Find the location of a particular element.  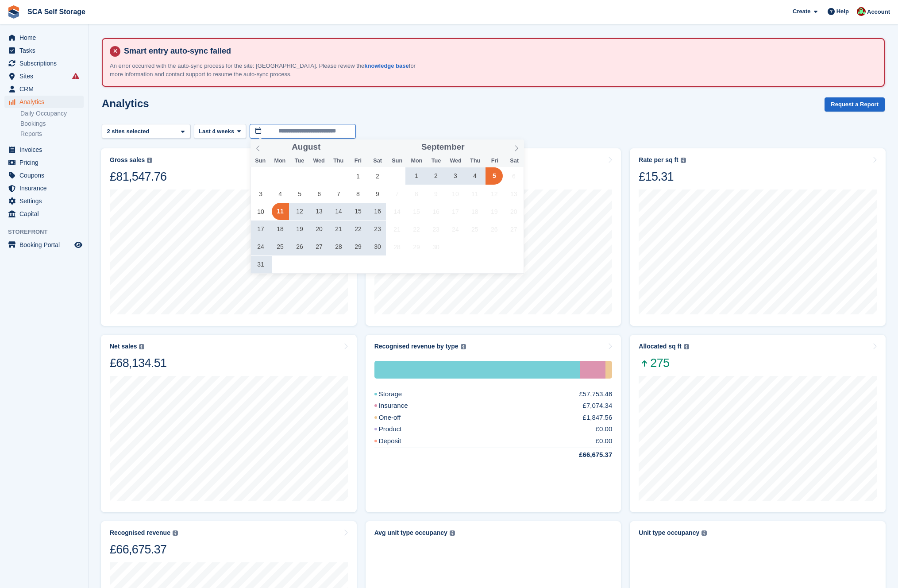

span: Analytics is located at coordinates (46, 102).